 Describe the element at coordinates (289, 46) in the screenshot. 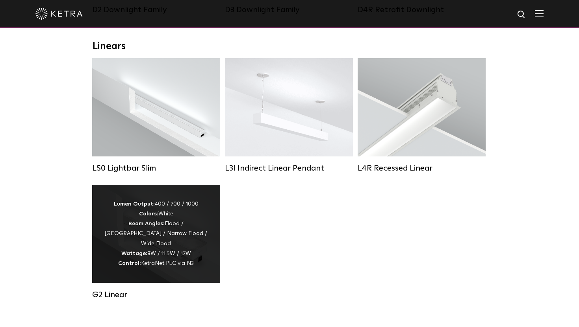

I see `div: Linears` at that location.